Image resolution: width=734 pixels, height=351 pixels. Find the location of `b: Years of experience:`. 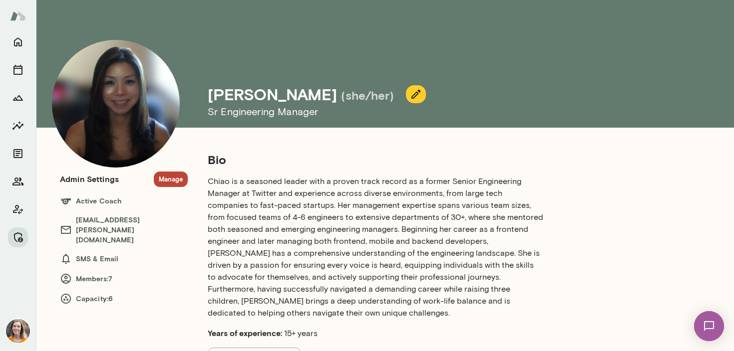

b: Years of experience: is located at coordinates (245, 333).